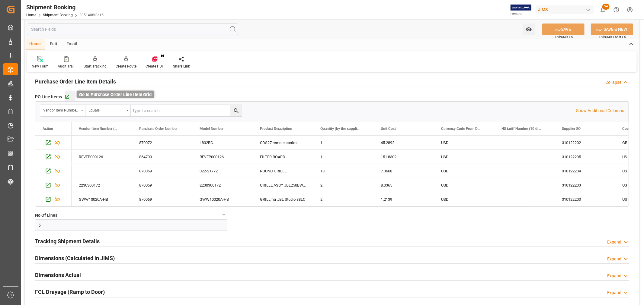  Describe the element at coordinates (31, 15) in the screenshot. I see `a: Home` at that location.